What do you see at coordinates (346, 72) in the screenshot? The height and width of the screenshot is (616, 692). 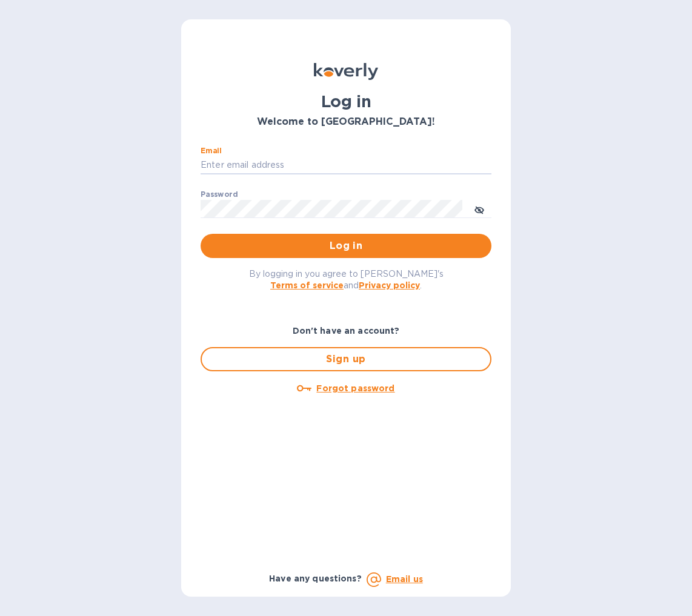 I see `img: Koverly` at bounding box center [346, 72].